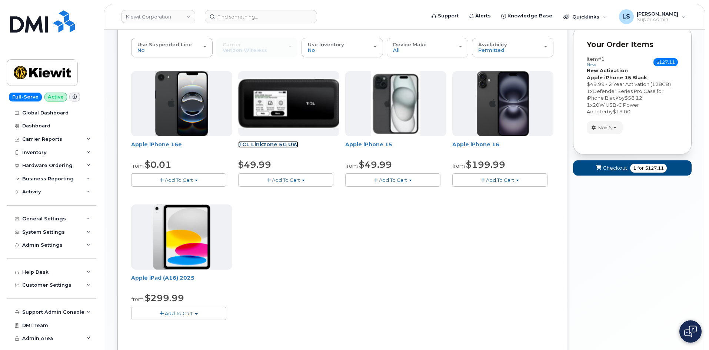 Image resolution: width=709 pixels, height=350 pixels. I want to click on strong: New Activation, so click(607, 70).